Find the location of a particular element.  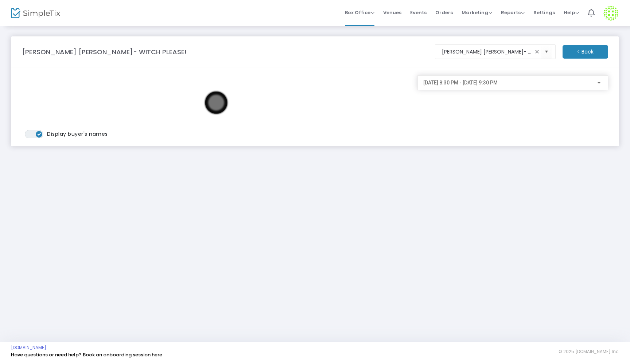

span: Venues is located at coordinates (393, 13).